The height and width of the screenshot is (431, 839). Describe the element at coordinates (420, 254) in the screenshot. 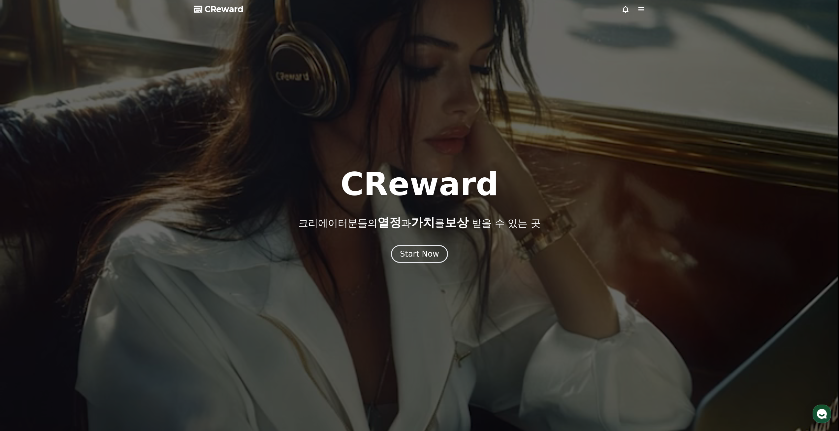

I see `div: Start Now` at that location.